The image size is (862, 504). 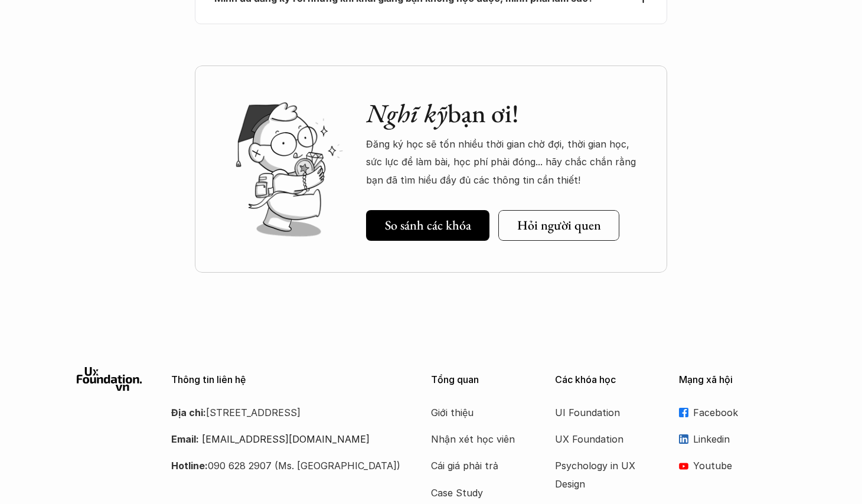 What do you see at coordinates (602, 440) in the screenshot?
I see `p: UX Foundation` at bounding box center [602, 440].